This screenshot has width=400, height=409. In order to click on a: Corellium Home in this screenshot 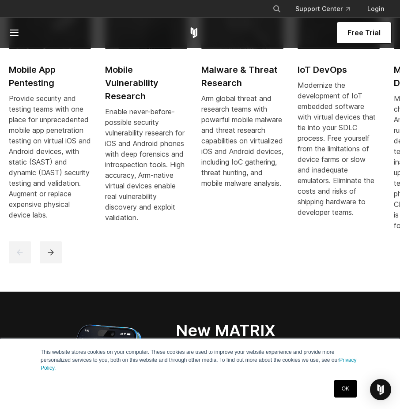, I will do `click(194, 33)`.